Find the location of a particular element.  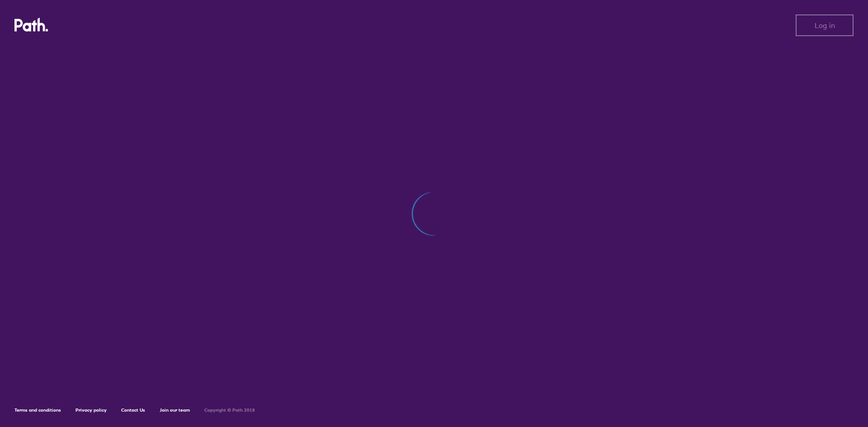

h6: Copyright © Path 2018 is located at coordinates (230, 410).